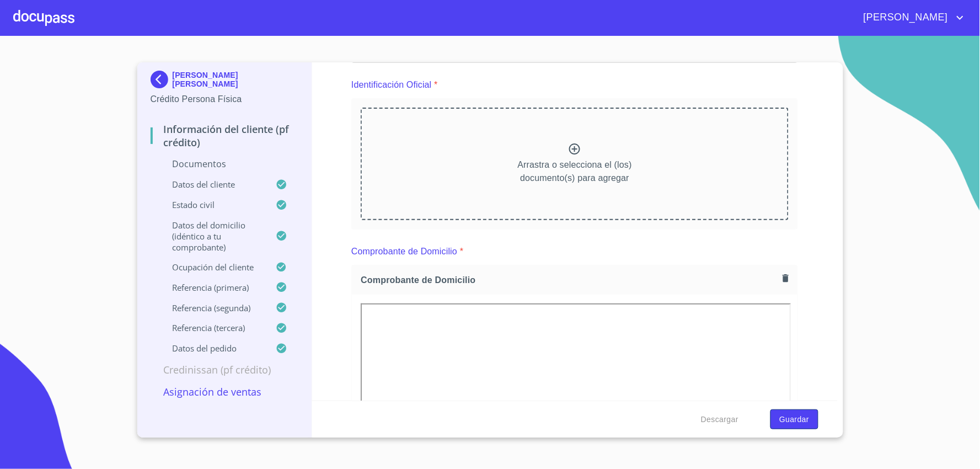  Describe the element at coordinates (569, 280) in the screenshot. I see `span: Comprobante de Domicilio` at that location.